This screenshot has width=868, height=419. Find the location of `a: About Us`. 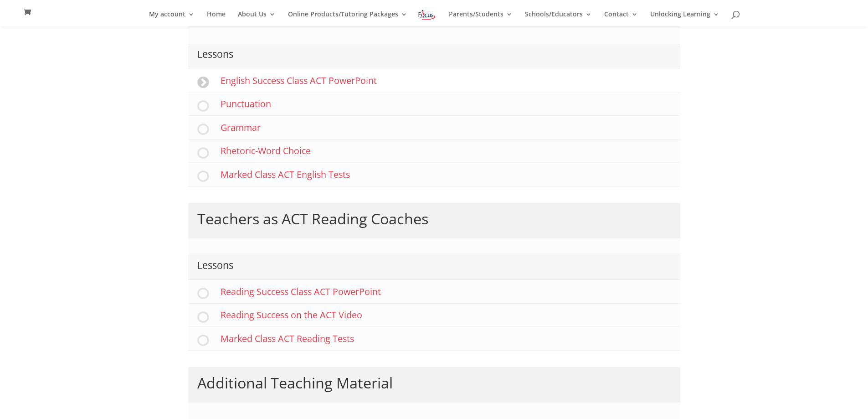

a: About Us is located at coordinates (256, 19).